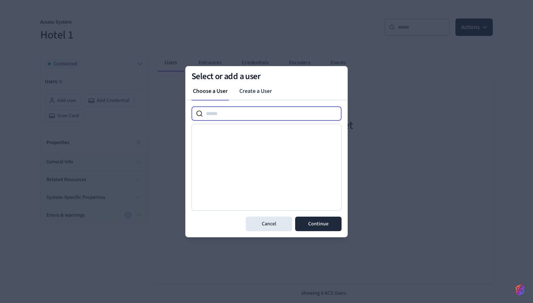 The width and height of the screenshot is (533, 303). I want to click on img: SeamLogoGradient.69752ec5.svg, so click(520, 290).